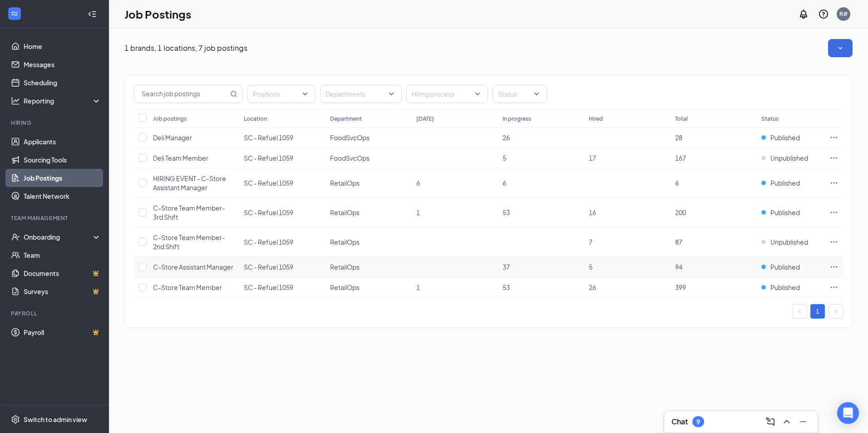 The image size is (868, 433). I want to click on span: HIRING EVENT - C-Store Assistant Manager, so click(189, 183).